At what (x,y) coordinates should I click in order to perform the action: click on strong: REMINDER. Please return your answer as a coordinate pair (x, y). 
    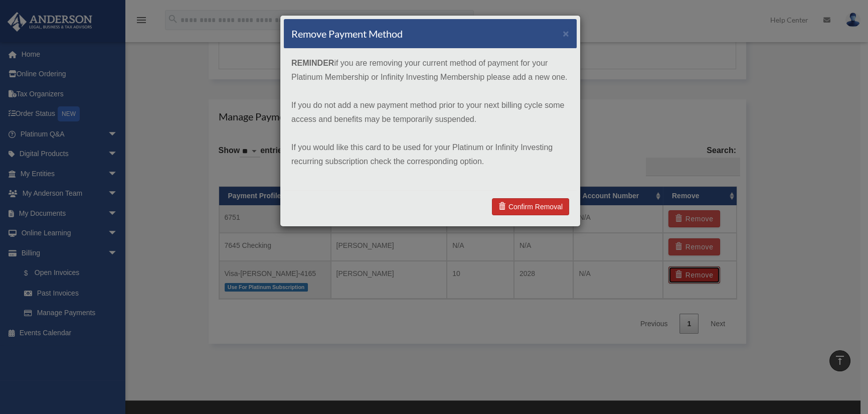
    Looking at the image, I should click on (312, 63).